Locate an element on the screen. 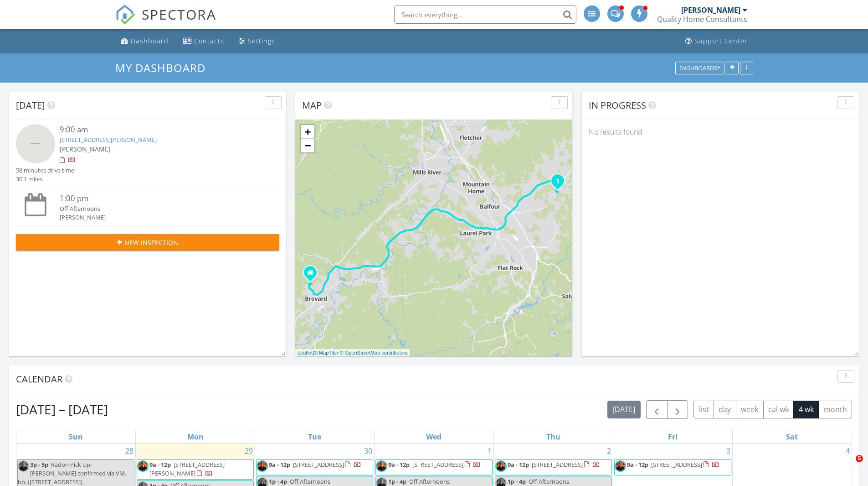  span: SPECTORA is located at coordinates (179, 14).